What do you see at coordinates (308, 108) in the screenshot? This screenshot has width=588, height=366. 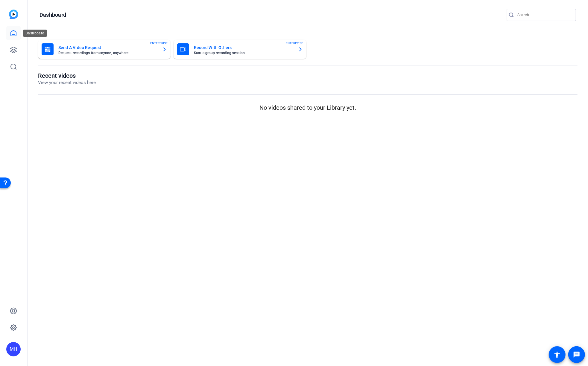 I see `p: No videos shared to your Library yet.` at bounding box center [308, 108].